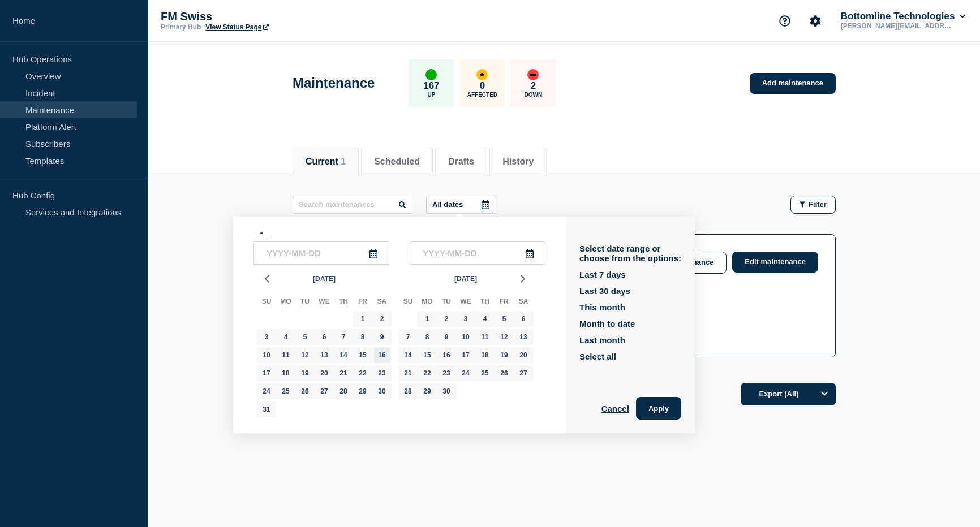 This screenshot has width=980, height=527. What do you see at coordinates (431, 94) in the screenshot?
I see `p: Up` at bounding box center [431, 94].